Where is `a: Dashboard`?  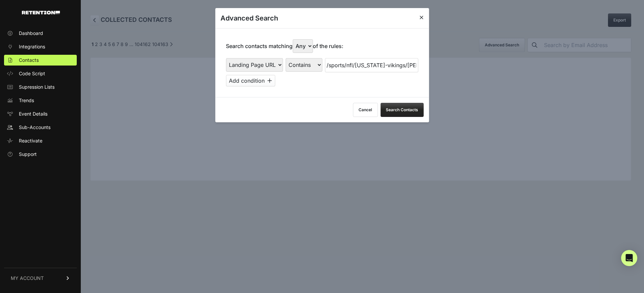
a: Dashboard is located at coordinates (41, 33).